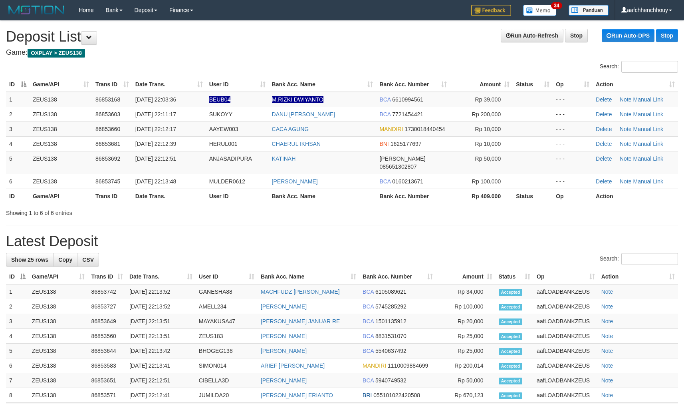 Image resolution: width=684 pixels, height=404 pixels. Describe the element at coordinates (17, 380) in the screenshot. I see `td: 7` at that location.